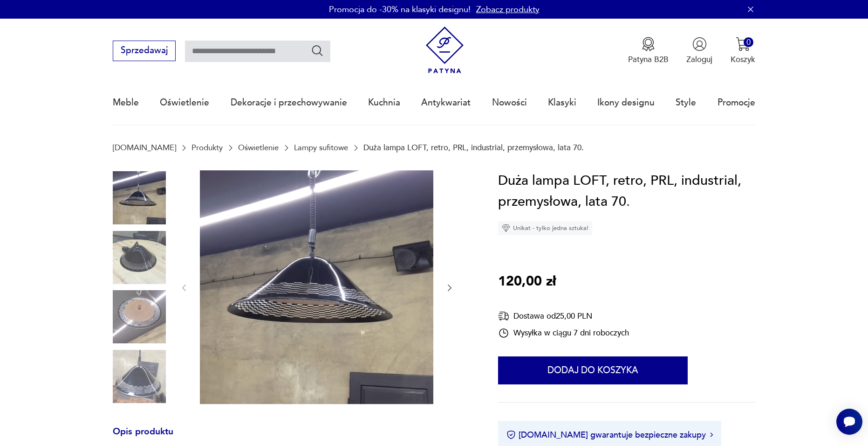  I want to click on img: Patyna - sklep z meblami i dekoracjami vintage, so click(445, 50).